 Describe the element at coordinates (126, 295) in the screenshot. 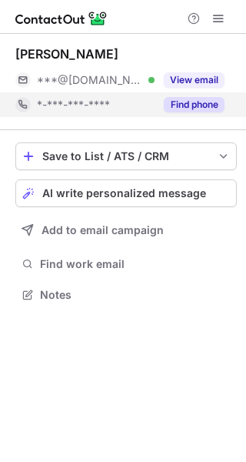

I see `button: Notes` at that location.